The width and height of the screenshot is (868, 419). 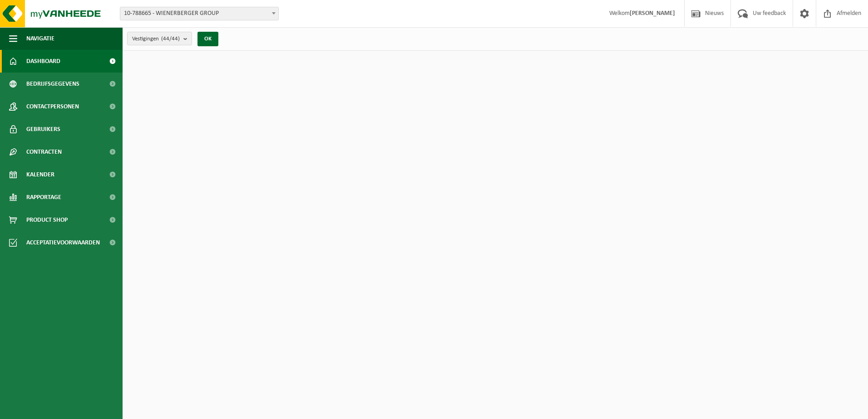 I want to click on span: Contactpersonen, so click(x=52, y=106).